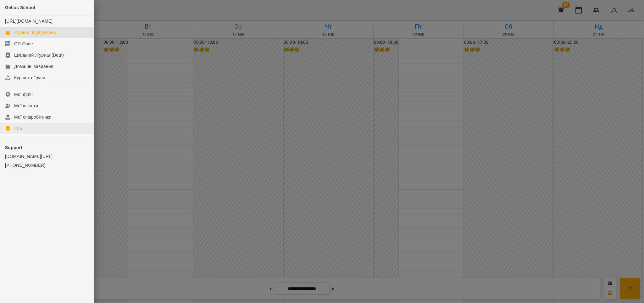 This screenshot has height=303, width=644. What do you see at coordinates (35, 32) in the screenshot?
I see `div: Журнал відвідувань` at bounding box center [35, 32].